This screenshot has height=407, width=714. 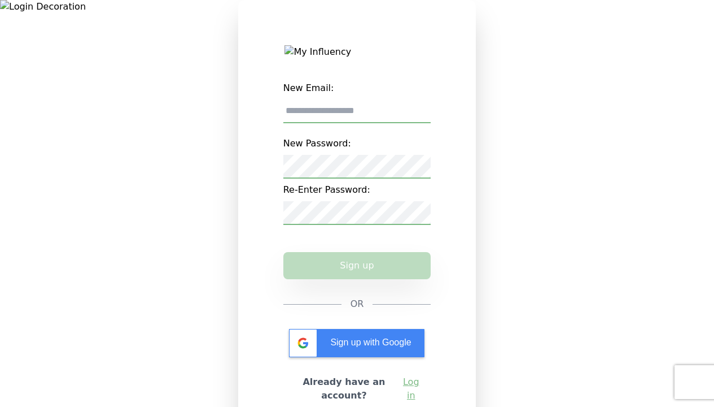 I want to click on label: New Email:, so click(x=357, y=88).